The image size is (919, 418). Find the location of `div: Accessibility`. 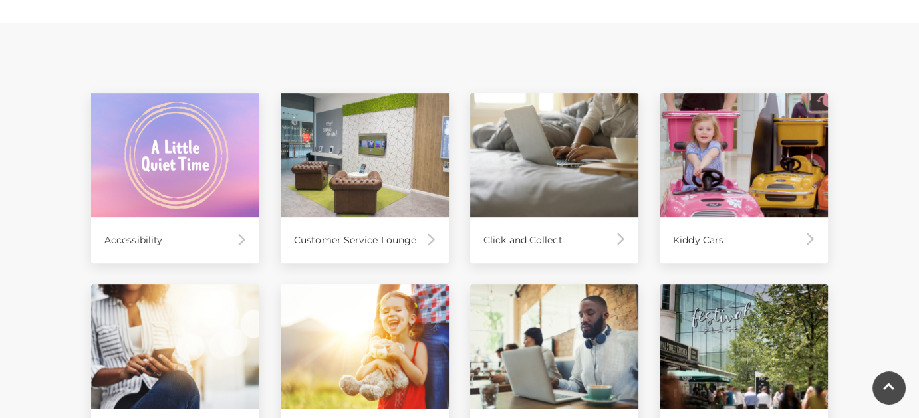

div: Accessibility is located at coordinates (175, 240).